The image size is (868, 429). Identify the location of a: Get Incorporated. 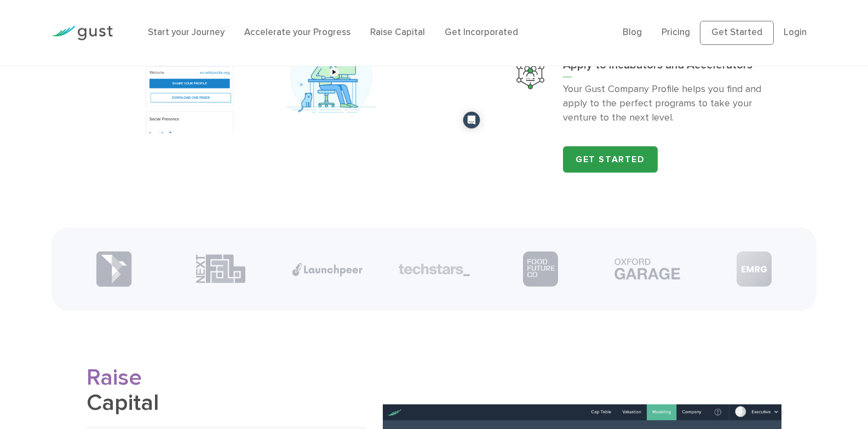
(481, 32).